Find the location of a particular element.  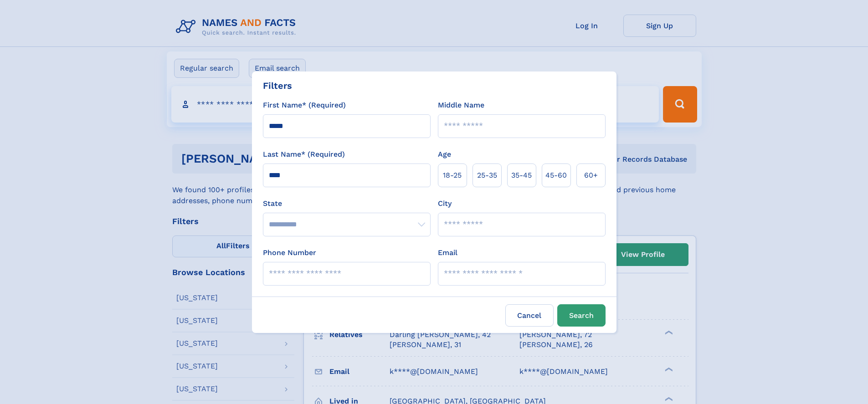

span: 25‑35 is located at coordinates (487, 176).